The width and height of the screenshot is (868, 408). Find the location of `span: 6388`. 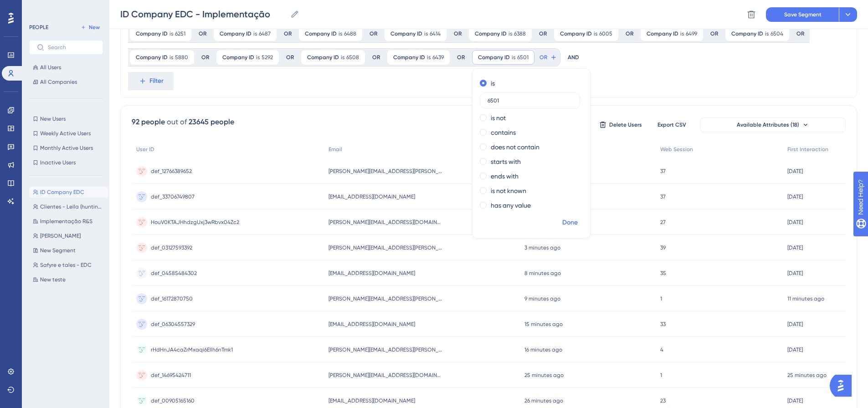

span: 6388 is located at coordinates (520, 33).